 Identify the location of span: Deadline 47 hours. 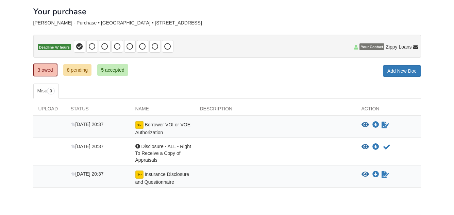
(54, 47).